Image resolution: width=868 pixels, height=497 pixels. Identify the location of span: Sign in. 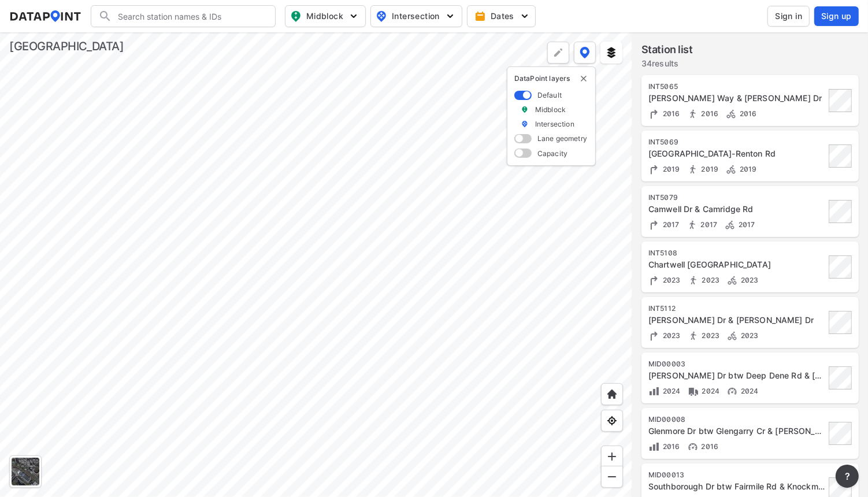
(788, 16).